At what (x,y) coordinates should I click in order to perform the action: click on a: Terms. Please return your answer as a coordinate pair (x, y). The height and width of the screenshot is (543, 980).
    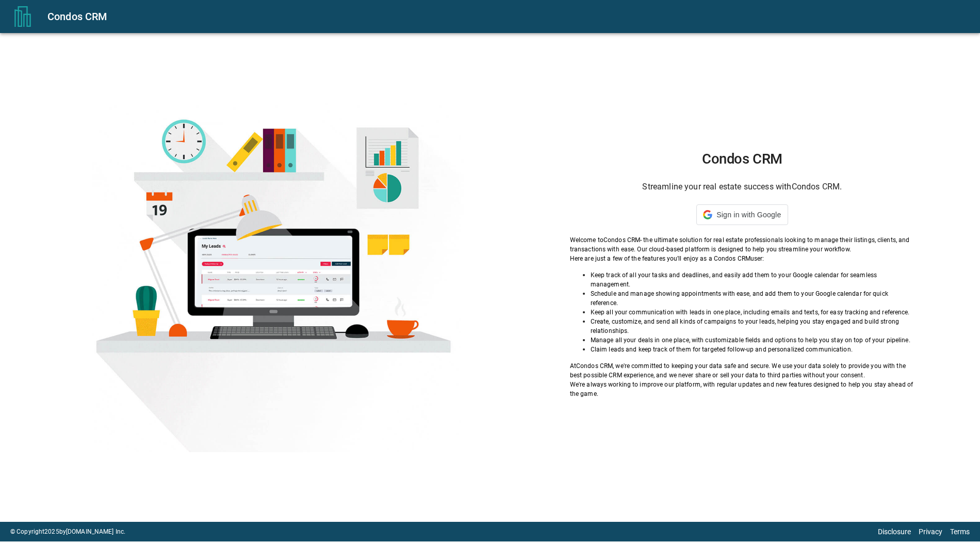
    Looking at the image, I should click on (960, 532).